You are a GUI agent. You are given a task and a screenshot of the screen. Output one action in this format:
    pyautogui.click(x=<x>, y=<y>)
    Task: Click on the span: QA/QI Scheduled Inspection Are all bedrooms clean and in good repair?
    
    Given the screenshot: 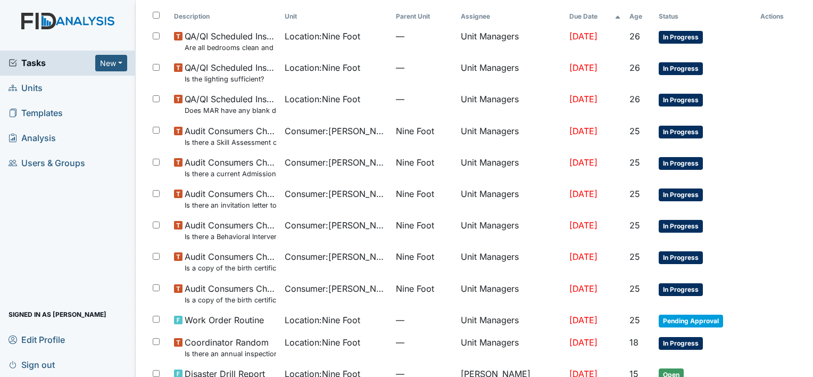 What is the action you would take?
    pyautogui.click(x=230, y=41)
    